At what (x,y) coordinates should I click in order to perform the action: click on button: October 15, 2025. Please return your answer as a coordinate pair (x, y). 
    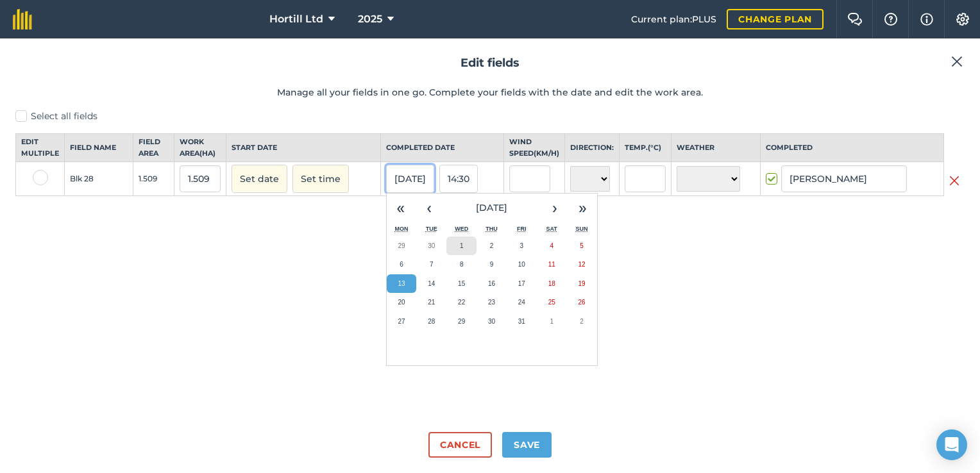
    Looking at the image, I should click on (461, 284).